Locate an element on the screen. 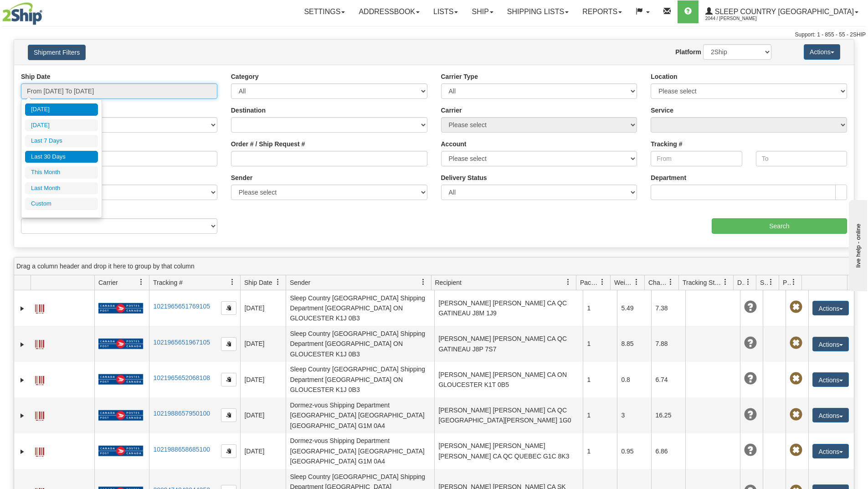 This screenshot has width=868, height=489. a: Delivery Status filter column settings is located at coordinates (748, 282).